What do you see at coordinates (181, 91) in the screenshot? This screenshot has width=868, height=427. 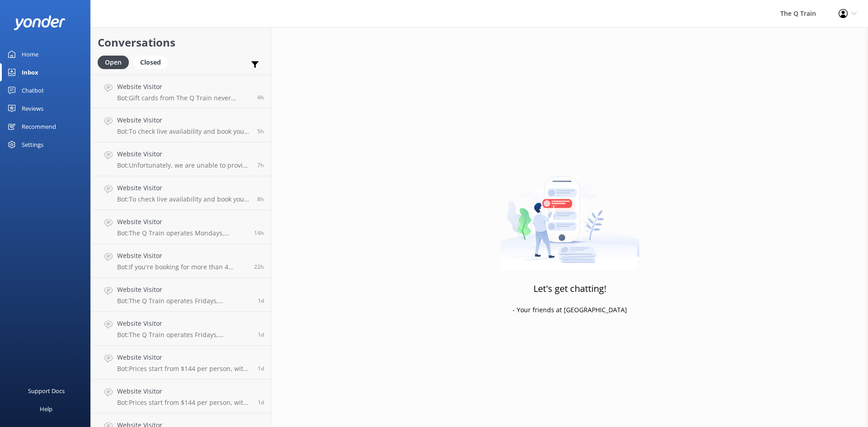 I see `a: Website VisitorBot:Gift cards from The Q Train never expire.4h` at bounding box center [181, 91].